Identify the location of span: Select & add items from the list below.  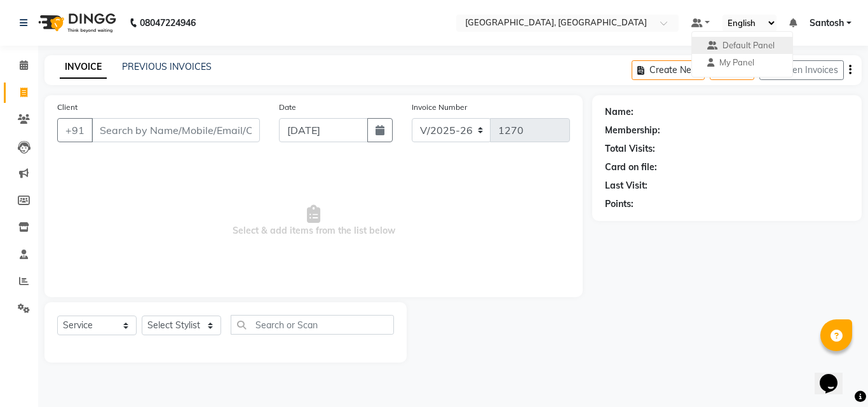
(313, 221).